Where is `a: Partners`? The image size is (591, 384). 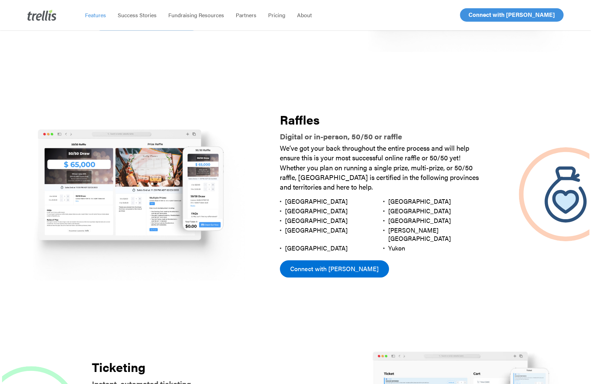 a: Partners is located at coordinates (246, 15).